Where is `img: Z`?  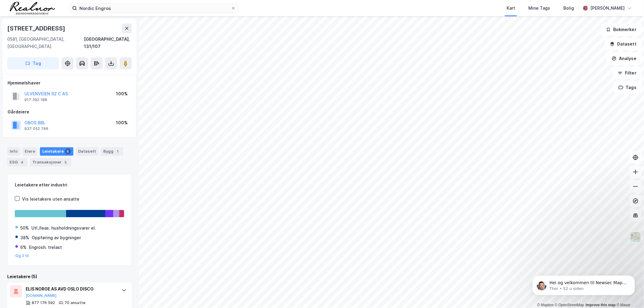
img: Z is located at coordinates (635, 237).